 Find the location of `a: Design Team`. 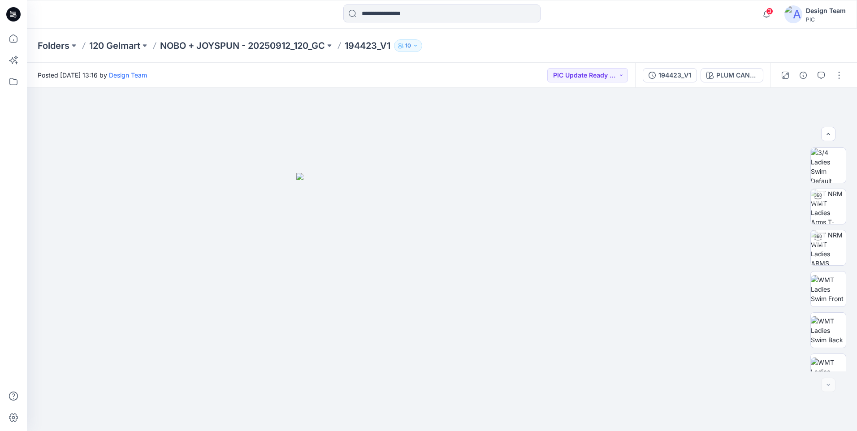

a: Design Team is located at coordinates (128, 75).